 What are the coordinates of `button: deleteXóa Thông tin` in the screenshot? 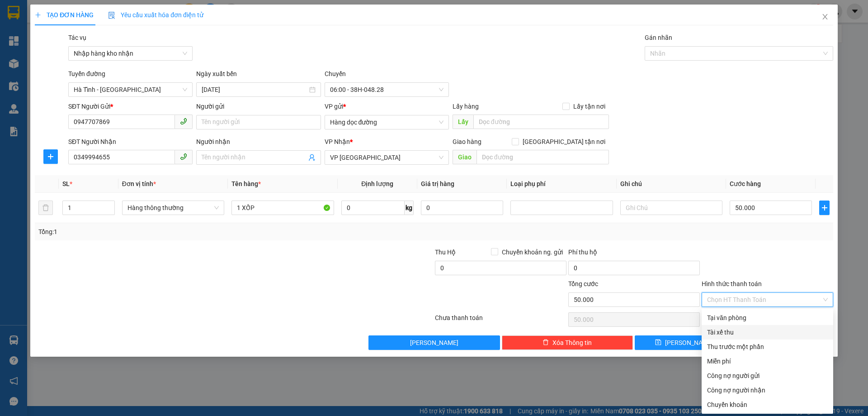 It's located at (568, 343).